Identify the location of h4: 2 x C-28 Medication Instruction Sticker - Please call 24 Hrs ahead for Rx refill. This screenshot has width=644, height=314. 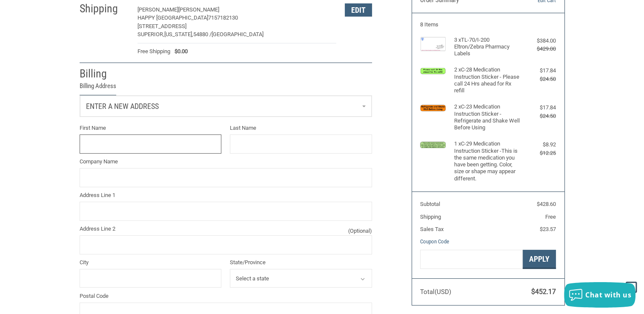
(487, 80).